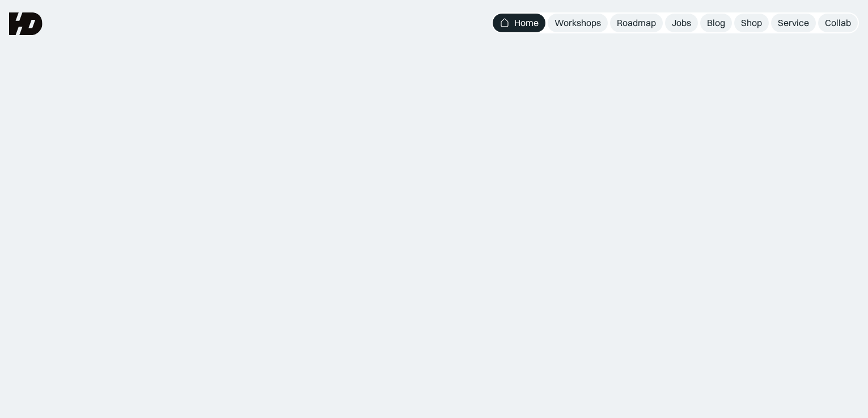 The height and width of the screenshot is (418, 868). Describe the element at coordinates (636, 22) in the screenshot. I see `div: Roadmap` at that location.